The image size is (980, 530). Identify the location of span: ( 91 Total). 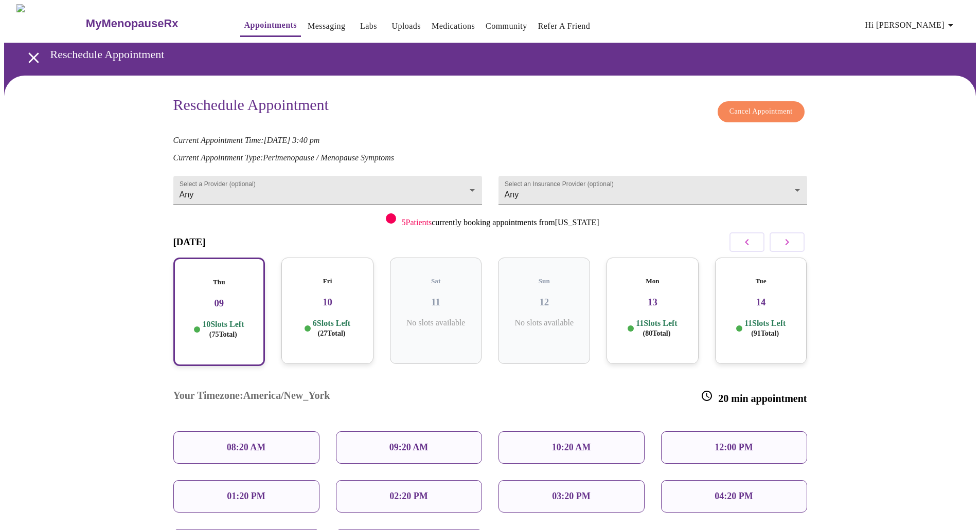
(764, 333).